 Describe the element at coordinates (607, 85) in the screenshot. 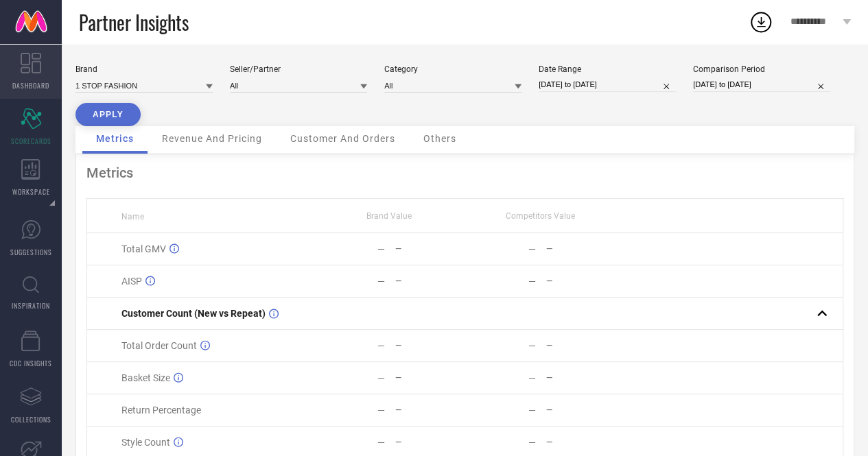

I see `input: Select date range` at that location.